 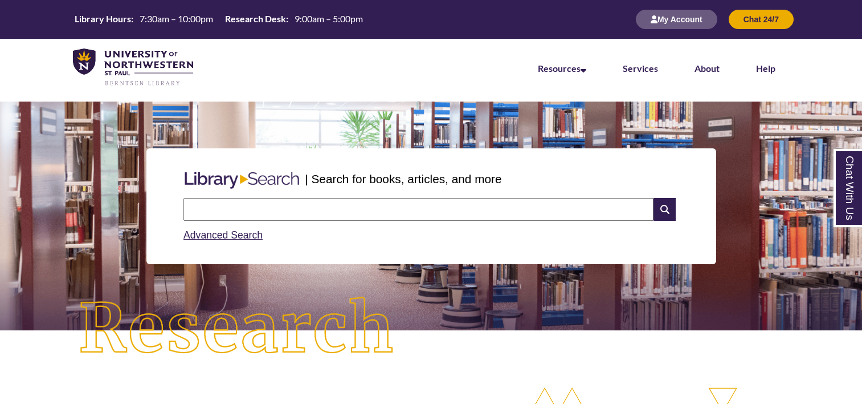 I want to click on img: Research, so click(x=237, y=329).